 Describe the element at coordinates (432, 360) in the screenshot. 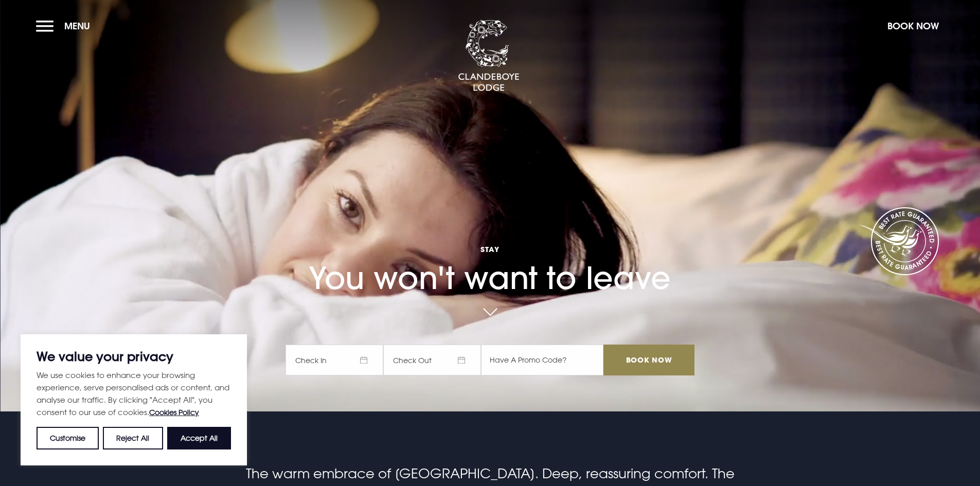

I see `span: Check Out` at that location.